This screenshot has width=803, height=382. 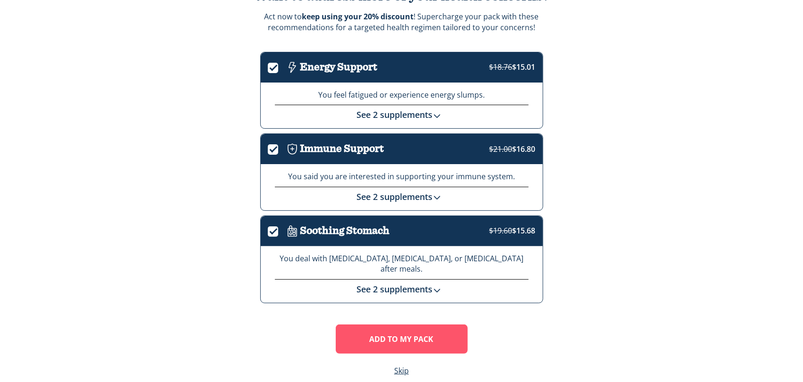 What do you see at coordinates (358, 17) in the screenshot?
I see `strong: keep using your 20% discount` at bounding box center [358, 17].